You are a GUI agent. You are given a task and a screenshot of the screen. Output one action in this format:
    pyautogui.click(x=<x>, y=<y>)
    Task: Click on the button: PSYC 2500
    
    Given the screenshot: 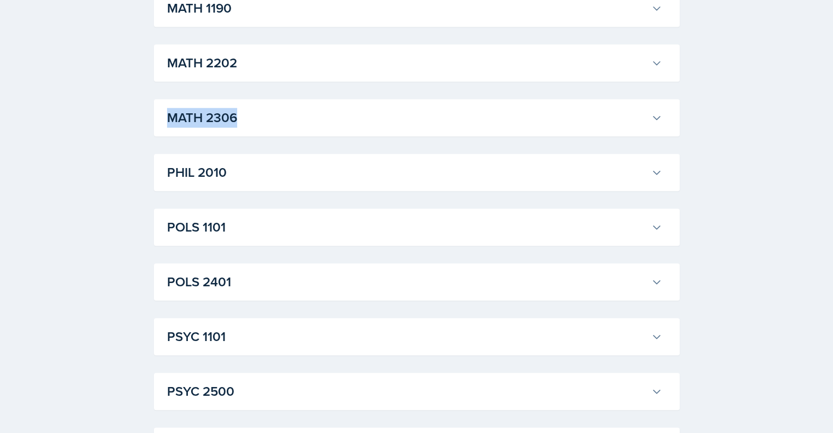 What is the action you would take?
    pyautogui.click(x=415, y=392)
    